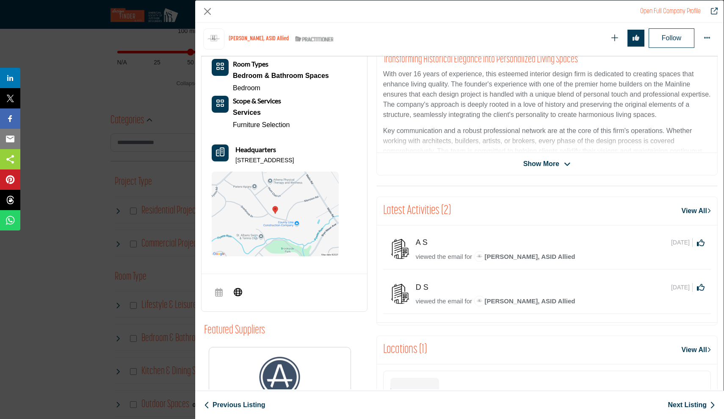  Describe the element at coordinates (426, 287) in the screenshot. I see `h5: D S` at that location.